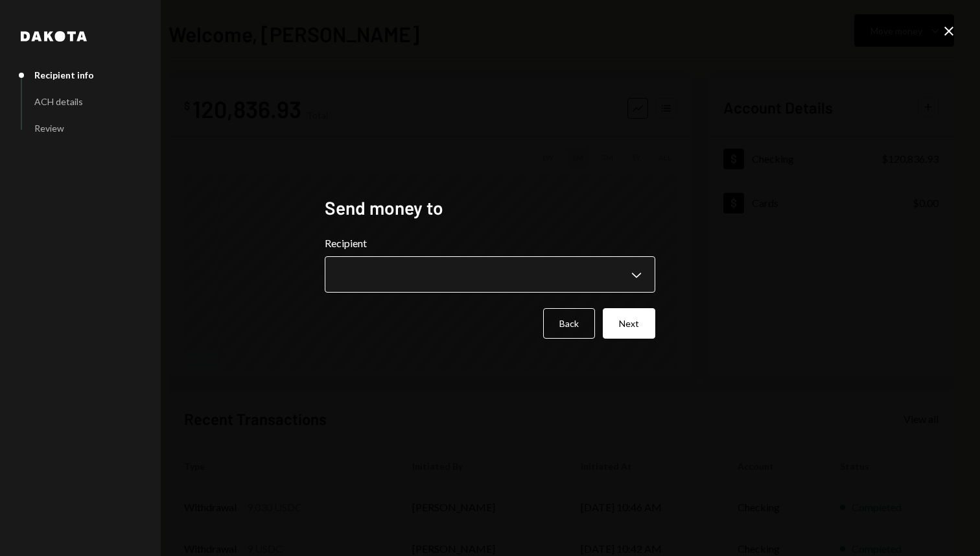 The height and width of the screenshot is (556, 980). I want to click on button: Back, so click(570, 323).